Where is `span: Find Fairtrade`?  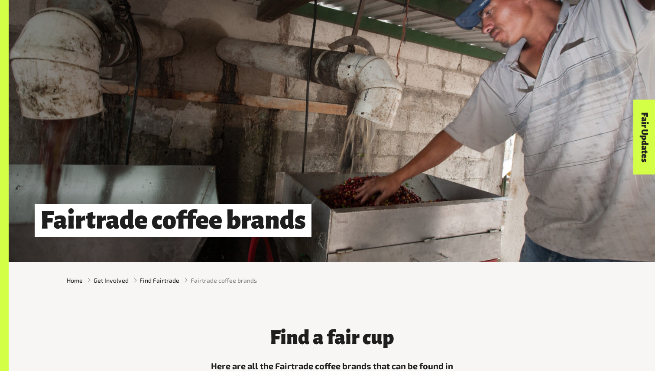 span: Find Fairtrade is located at coordinates (159, 280).